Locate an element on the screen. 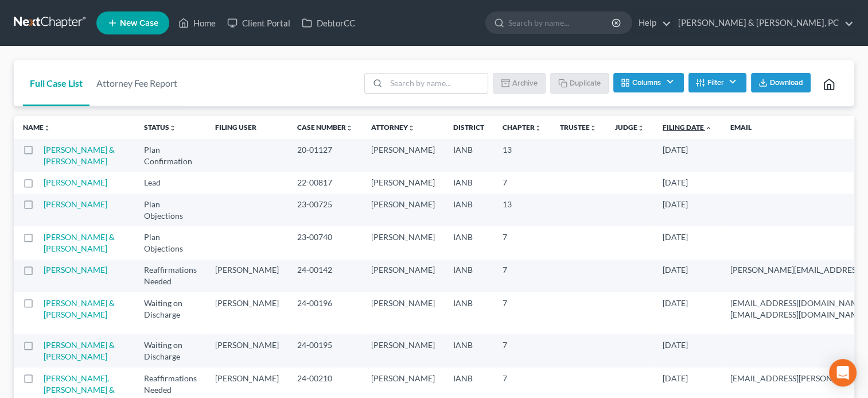 This screenshot has height=398, width=868. td: Plan Confirmation is located at coordinates (170, 155).